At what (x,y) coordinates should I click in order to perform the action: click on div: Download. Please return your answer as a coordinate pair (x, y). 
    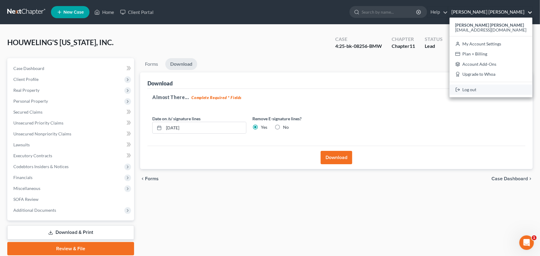
    Looking at the image, I should click on (160, 83).